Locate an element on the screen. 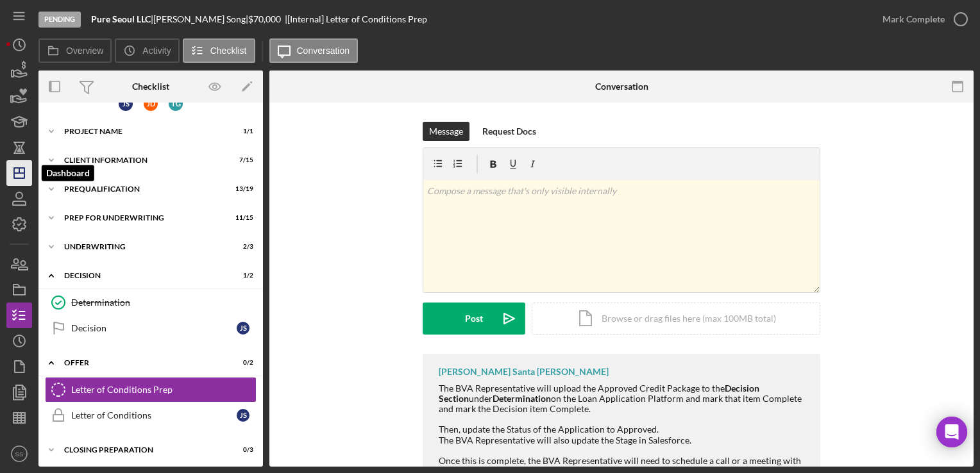 The height and width of the screenshot is (473, 980). button: Message is located at coordinates (446, 131).